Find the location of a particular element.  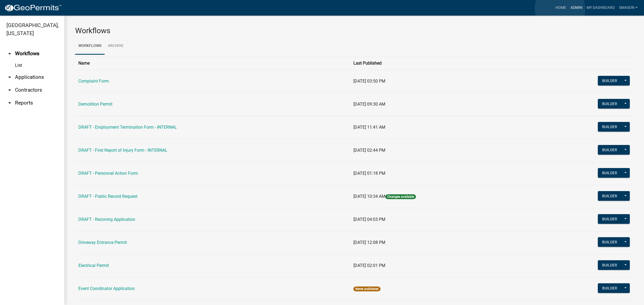

h3: Workflows is located at coordinates (354, 31).